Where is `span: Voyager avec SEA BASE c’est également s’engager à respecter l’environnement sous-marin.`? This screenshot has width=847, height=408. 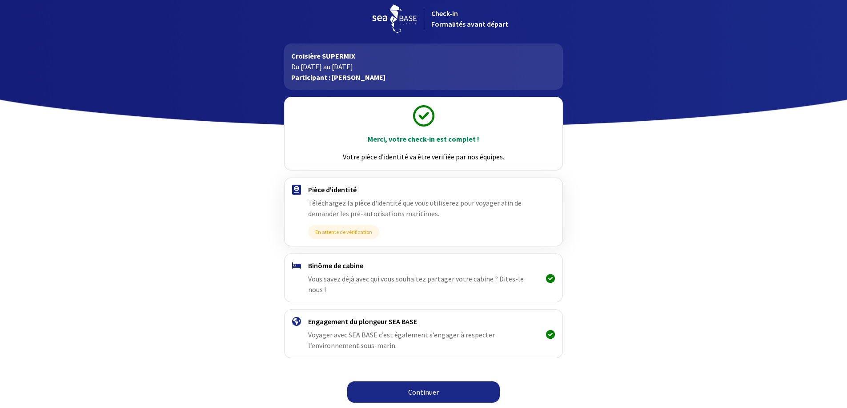
span: Voyager avec SEA BASE c’est également s’engager à respecter l’environnement sous-marin. is located at coordinates (401, 340).